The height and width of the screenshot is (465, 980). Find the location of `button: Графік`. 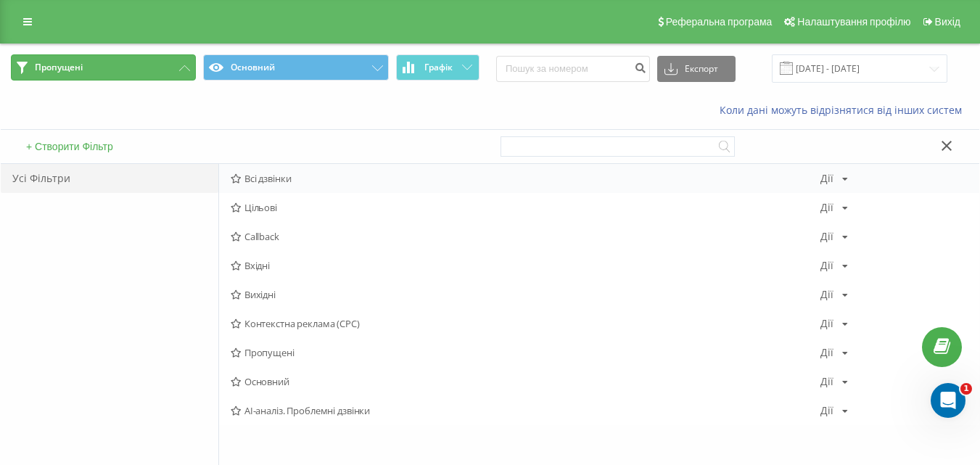

button: Графік is located at coordinates (437, 68).